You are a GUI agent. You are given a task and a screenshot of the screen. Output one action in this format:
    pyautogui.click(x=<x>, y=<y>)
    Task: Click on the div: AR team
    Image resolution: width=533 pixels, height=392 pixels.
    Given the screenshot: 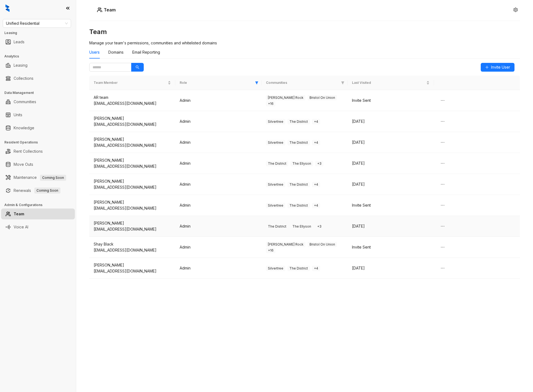 What is the action you would take?
    pyautogui.click(x=132, y=97)
    